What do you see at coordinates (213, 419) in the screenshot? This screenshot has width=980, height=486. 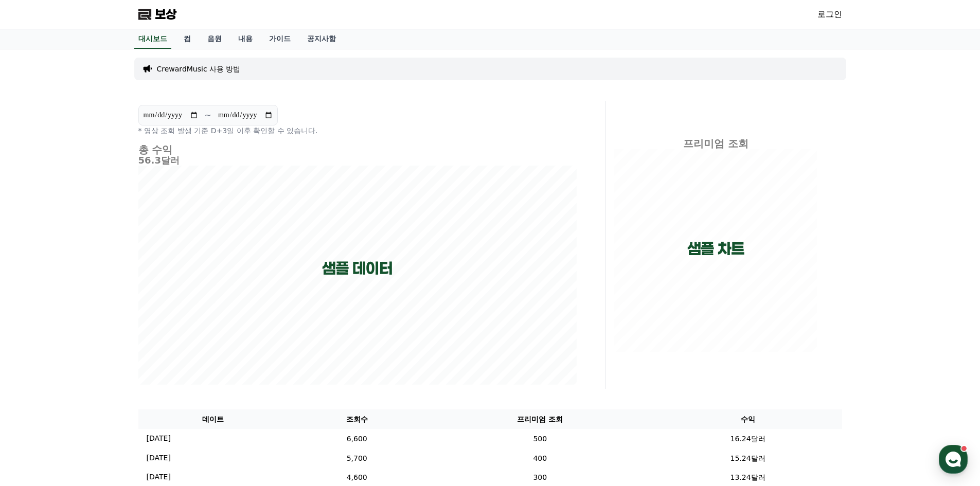 I see `font: 데이트` at bounding box center [213, 419].